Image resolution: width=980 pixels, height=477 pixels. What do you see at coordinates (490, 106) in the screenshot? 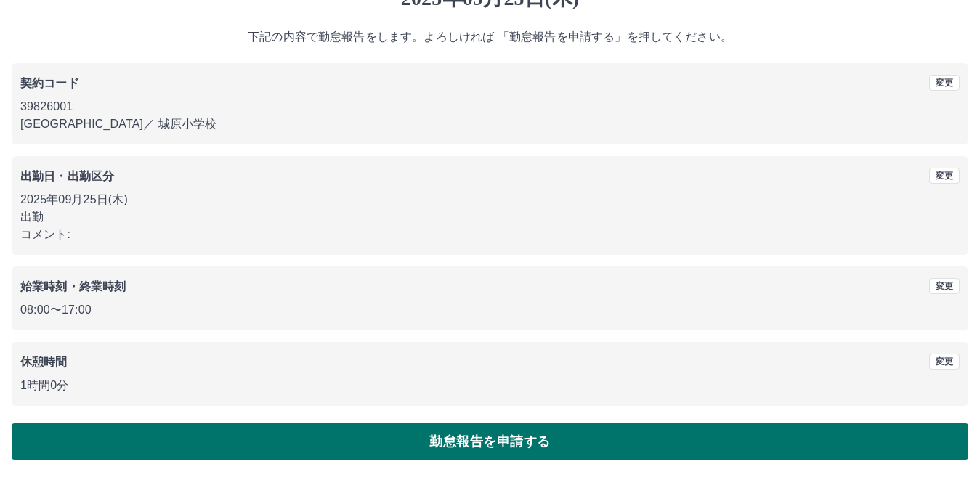
I see `p: 39826001` at bounding box center [490, 106].